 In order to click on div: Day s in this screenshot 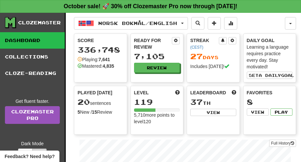, I will do `click(213, 56)`.